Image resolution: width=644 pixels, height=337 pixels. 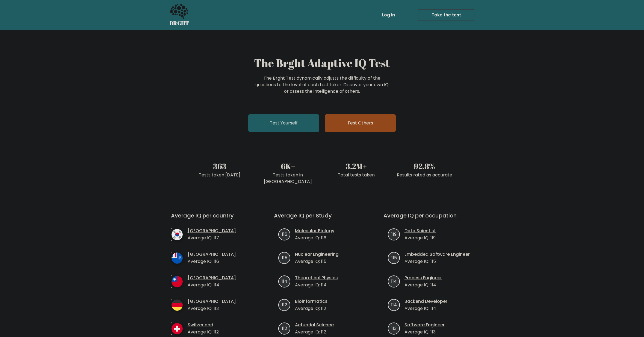 What do you see at coordinates (420, 230) in the screenshot?
I see `a: Data Scientist` at bounding box center [420, 230].